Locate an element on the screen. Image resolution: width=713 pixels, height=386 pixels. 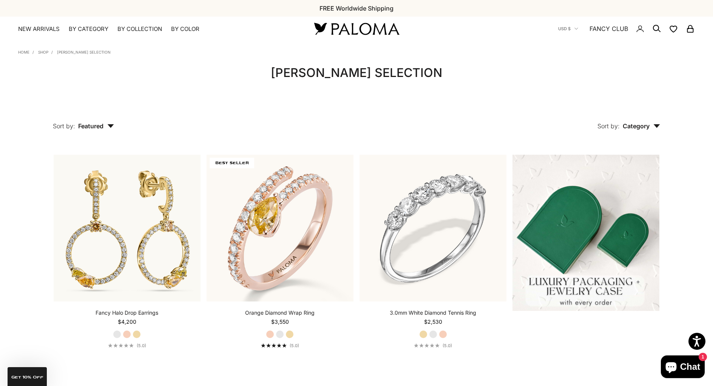
summary: By Collection is located at coordinates (140, 29).